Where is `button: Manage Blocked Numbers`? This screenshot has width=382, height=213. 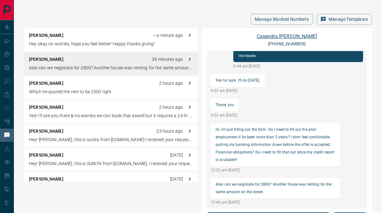
button: Manage Blocked Numbers is located at coordinates (282, 19).